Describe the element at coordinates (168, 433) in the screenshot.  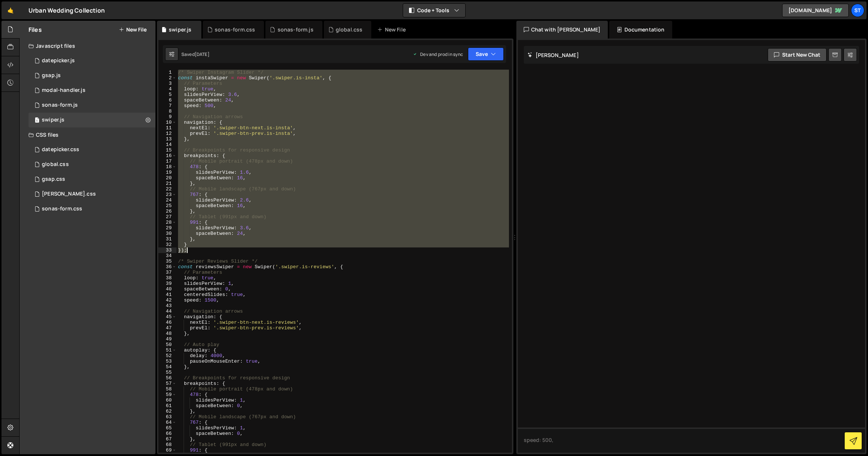
I see `div: 66` at that location.